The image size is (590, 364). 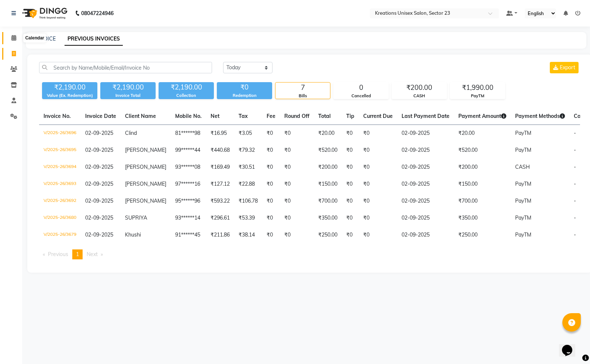 What do you see at coordinates (419, 87) in the screenshot?
I see `div: ₹200.00` at bounding box center [419, 87].